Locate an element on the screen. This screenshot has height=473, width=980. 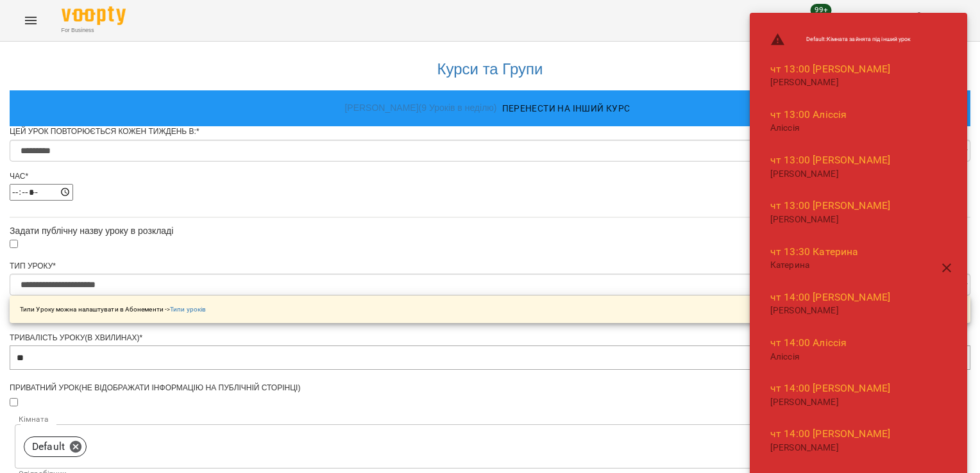
h3: Курси та Групи is located at coordinates (490, 69).